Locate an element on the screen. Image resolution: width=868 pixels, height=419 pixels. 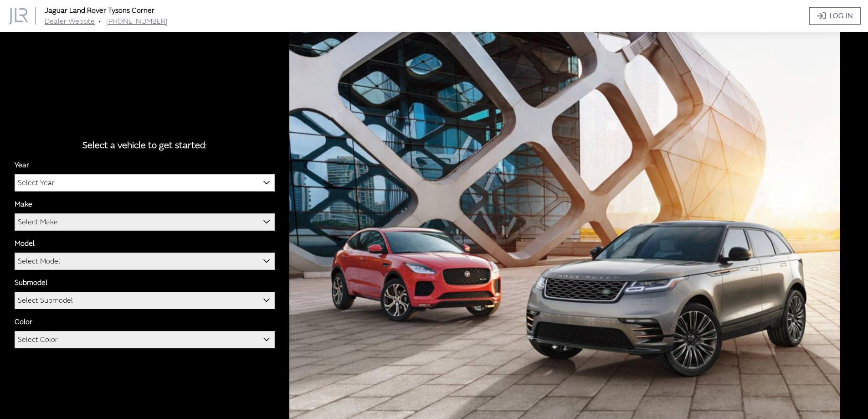
img: Dashboard is located at coordinates (18, 16).